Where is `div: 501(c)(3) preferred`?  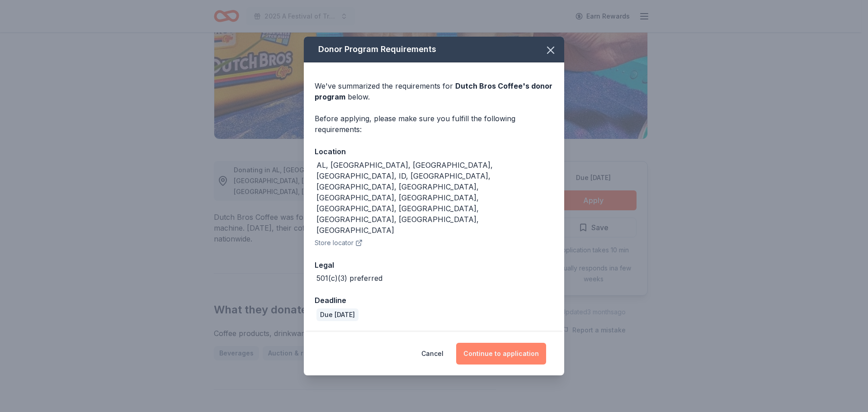
div: 501(c)(3) preferred is located at coordinates (350, 278).